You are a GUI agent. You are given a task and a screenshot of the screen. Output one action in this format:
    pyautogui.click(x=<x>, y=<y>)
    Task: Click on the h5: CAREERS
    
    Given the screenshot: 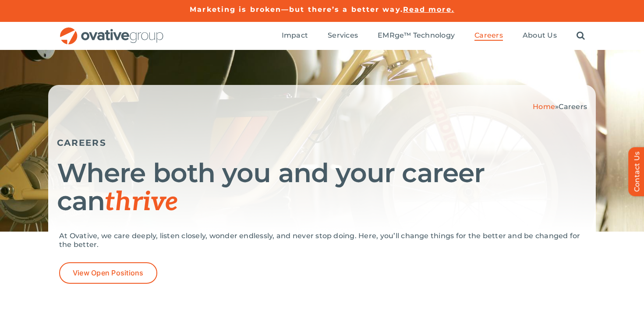 What is the action you would take?
    pyautogui.click(x=322, y=143)
    